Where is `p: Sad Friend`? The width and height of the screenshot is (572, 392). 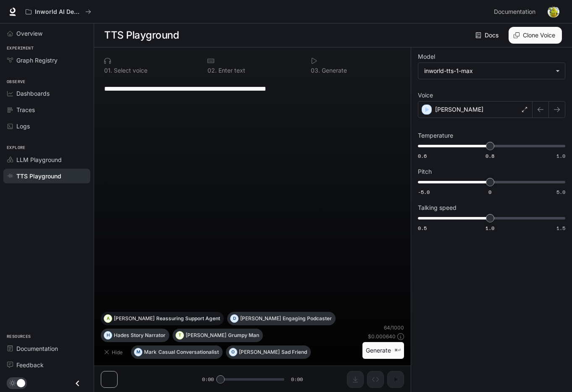 p: Sad Friend is located at coordinates (294, 352).